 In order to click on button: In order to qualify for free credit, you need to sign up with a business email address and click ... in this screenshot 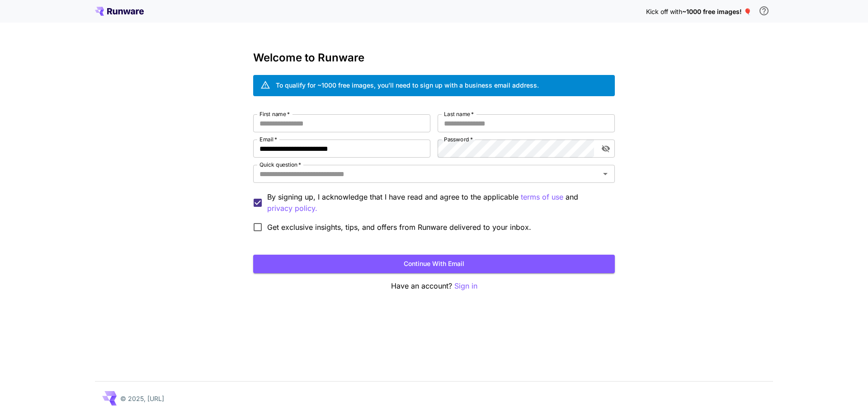, I will do `click(764, 11)`.